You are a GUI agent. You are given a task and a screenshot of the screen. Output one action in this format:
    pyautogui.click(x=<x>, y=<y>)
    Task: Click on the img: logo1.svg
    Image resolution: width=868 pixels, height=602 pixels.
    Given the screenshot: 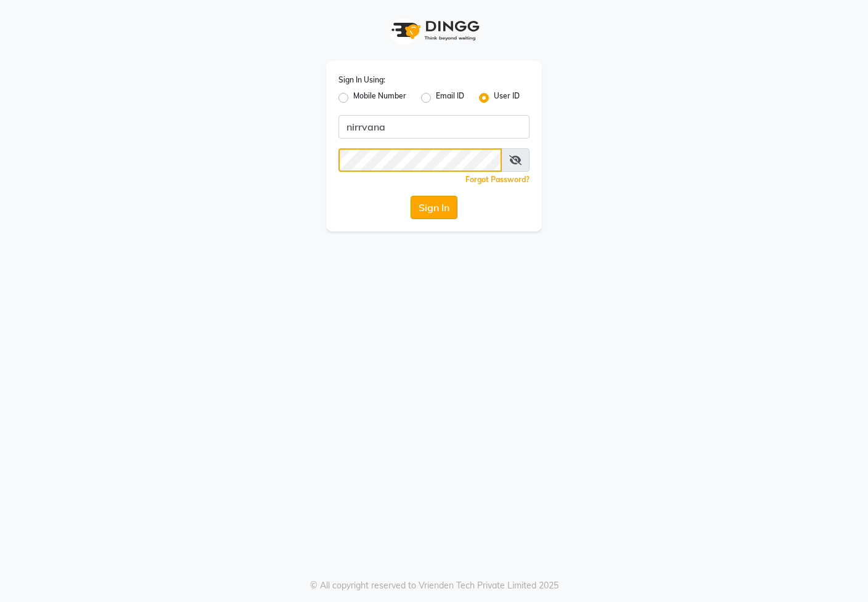 What is the action you would take?
    pyautogui.click(x=434, y=31)
    